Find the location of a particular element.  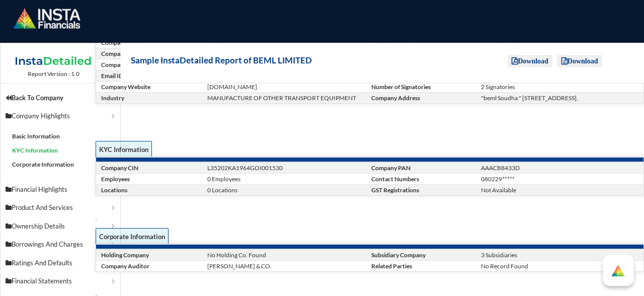

span: Corporate Information is located at coordinates (132, 237).